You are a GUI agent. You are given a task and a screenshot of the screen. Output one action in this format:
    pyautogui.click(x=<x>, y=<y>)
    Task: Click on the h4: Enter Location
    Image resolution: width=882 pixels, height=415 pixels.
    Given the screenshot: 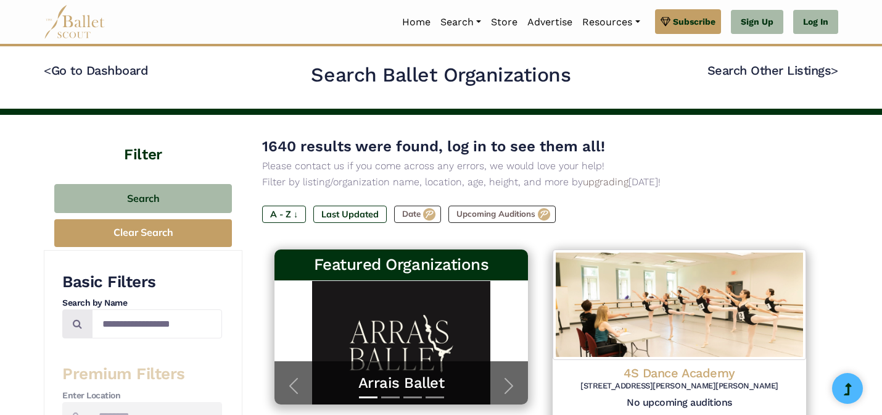 What is the action you would take?
    pyautogui.click(x=142, y=395)
    